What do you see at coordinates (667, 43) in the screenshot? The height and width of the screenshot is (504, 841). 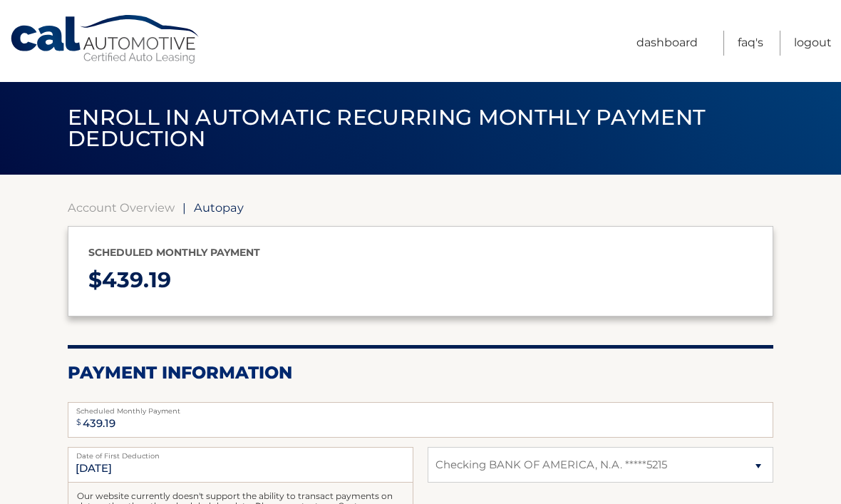 I see `a: Dashboard` at bounding box center [667, 43].